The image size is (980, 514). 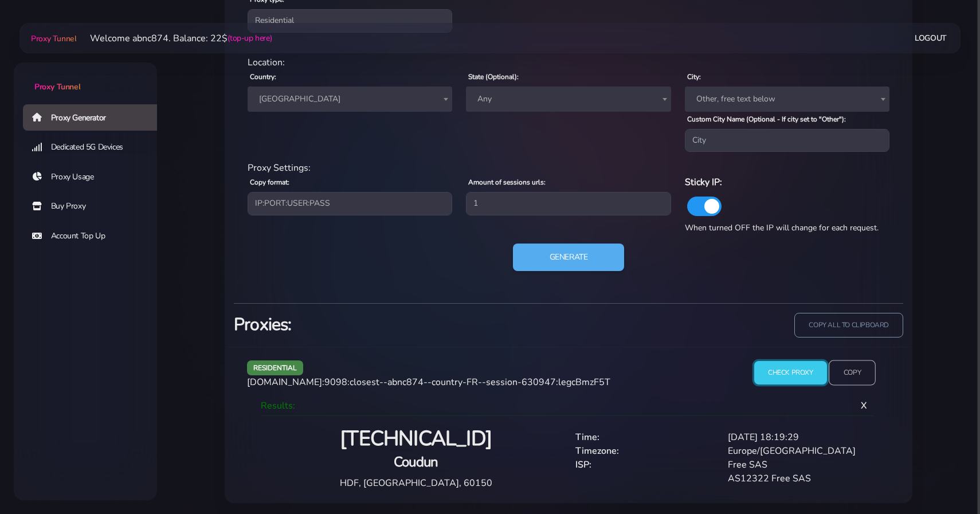 I want to click on span: Results:, so click(x=278, y=405).